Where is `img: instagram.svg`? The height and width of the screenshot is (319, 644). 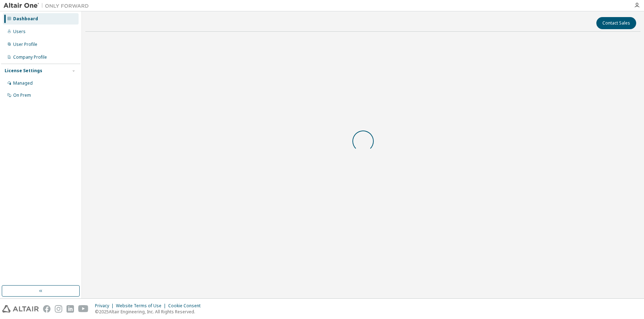
img: instagram.svg is located at coordinates (59, 309).